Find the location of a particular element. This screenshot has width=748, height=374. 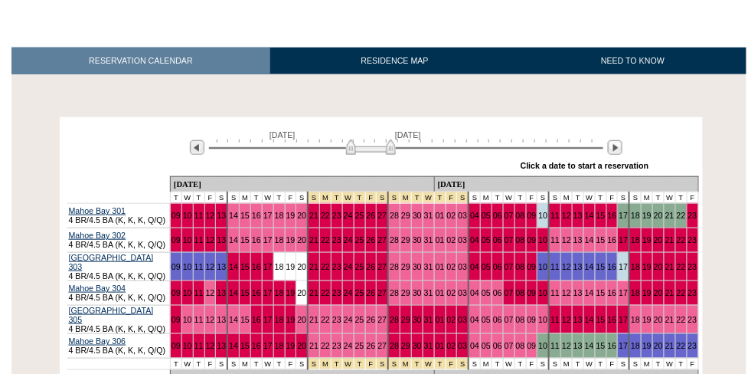

a: 25 is located at coordinates (360, 266).